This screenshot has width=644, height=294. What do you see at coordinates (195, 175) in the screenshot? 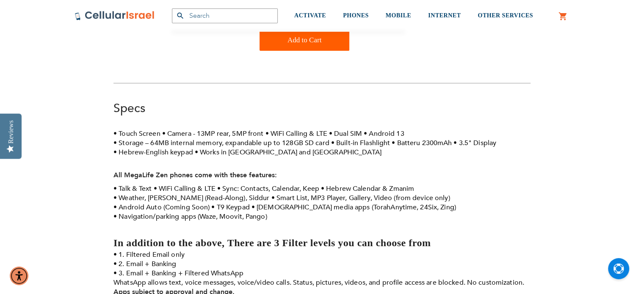
I see `strong: All MegaLife Zen phones come with these features:` at bounding box center [195, 175].